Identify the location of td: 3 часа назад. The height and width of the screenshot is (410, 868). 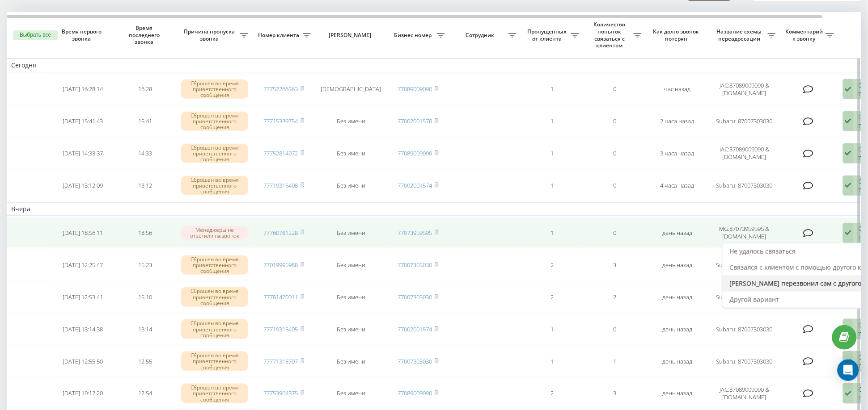
(678, 153).